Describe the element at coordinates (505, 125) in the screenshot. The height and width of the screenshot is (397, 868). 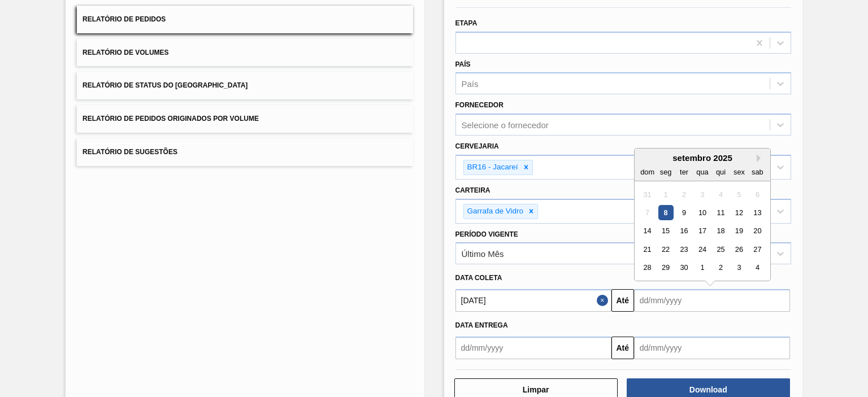
I see `div: Selecione o fornecedor` at that location.